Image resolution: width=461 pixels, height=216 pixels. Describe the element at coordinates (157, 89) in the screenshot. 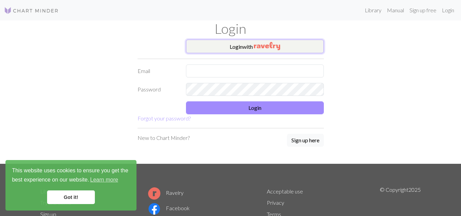

I see `label: Password` at that location.